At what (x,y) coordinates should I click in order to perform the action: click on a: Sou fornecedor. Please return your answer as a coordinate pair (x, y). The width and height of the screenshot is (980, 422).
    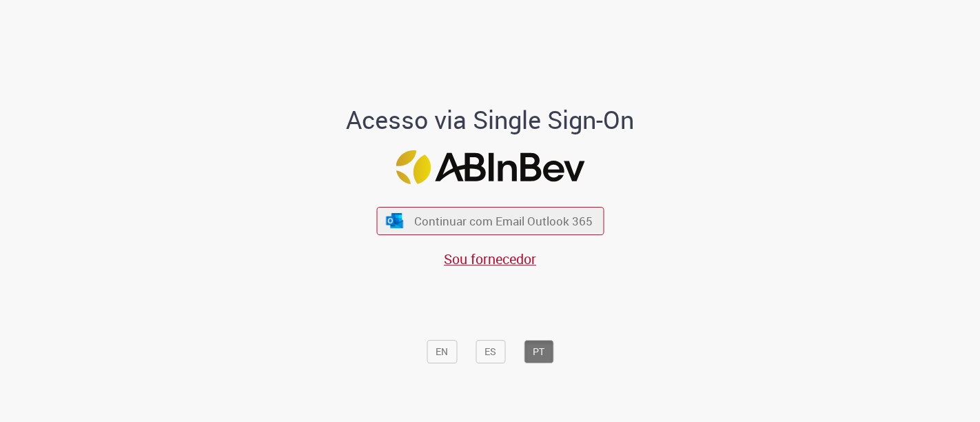
    Looking at the image, I should click on (490, 258).